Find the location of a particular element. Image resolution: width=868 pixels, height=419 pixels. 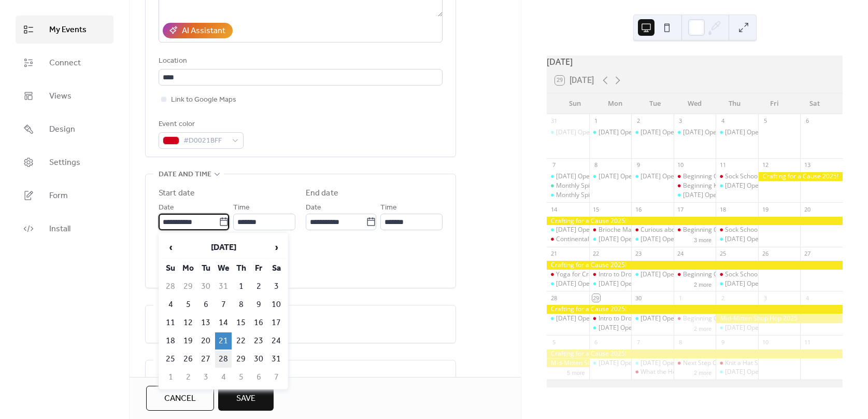

div: What the Heck are Short Rows? is located at coordinates (653, 372).